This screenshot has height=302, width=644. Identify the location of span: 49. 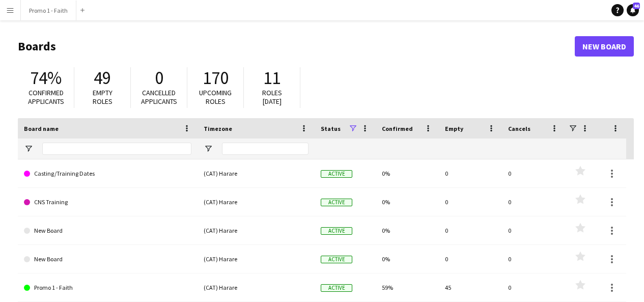
(102, 78).